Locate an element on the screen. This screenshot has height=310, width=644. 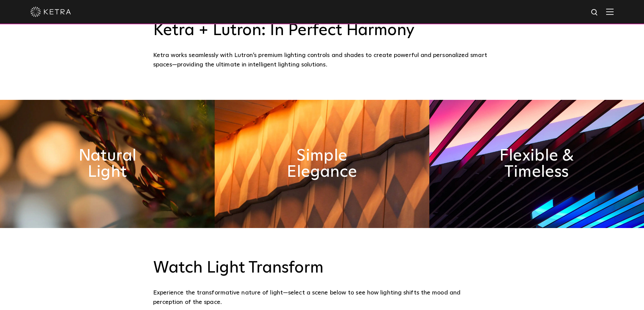
h2: Flexible & Timeless is located at coordinates (536, 164).